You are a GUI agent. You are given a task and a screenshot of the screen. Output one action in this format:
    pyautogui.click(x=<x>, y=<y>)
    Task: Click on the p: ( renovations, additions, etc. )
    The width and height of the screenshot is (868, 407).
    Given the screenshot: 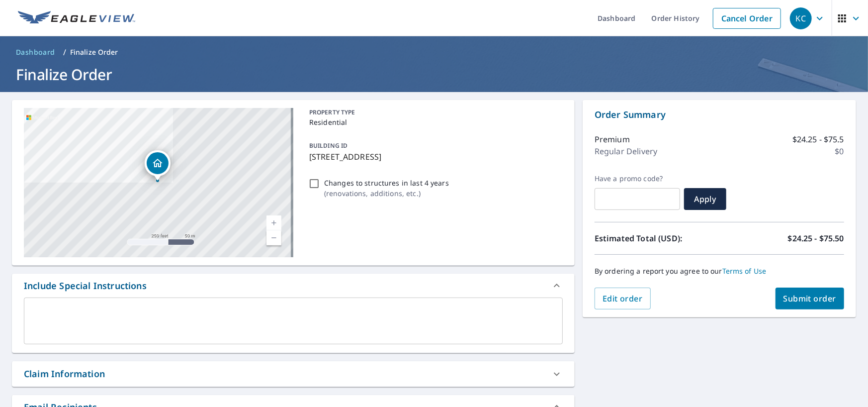 What is the action you would take?
    pyautogui.click(x=387, y=193)
    